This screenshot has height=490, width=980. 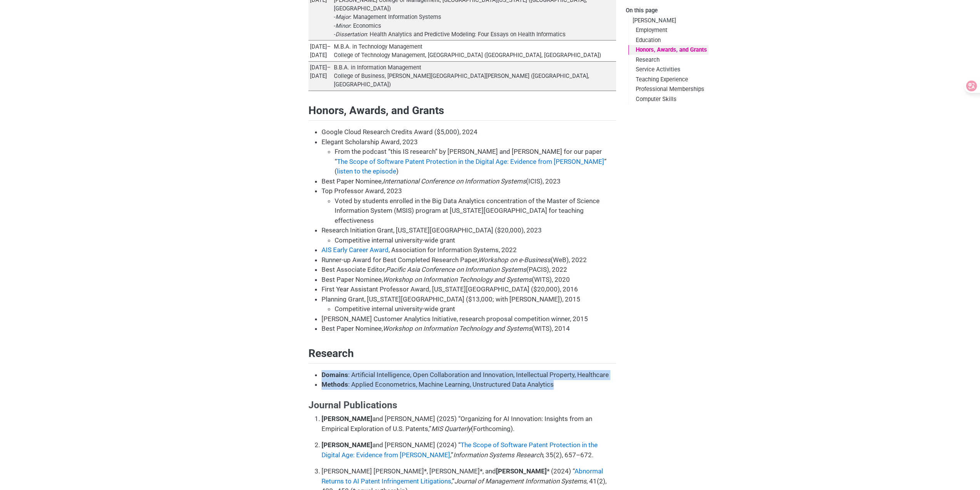 I want to click on em: Minor, so click(x=343, y=26).